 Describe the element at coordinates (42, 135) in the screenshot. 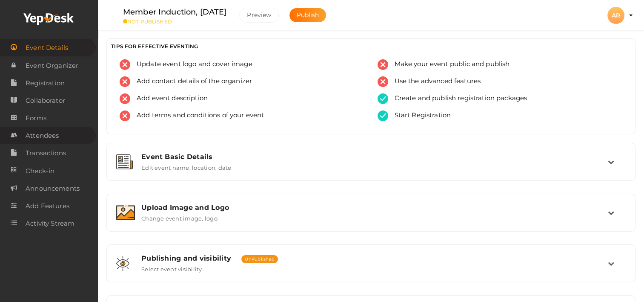

I see `span: Attendees` at that location.